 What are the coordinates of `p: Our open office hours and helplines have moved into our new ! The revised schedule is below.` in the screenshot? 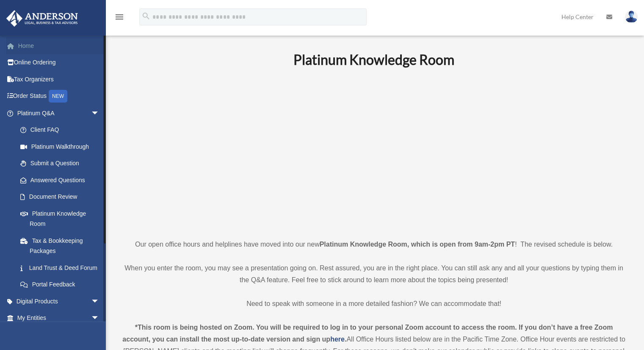 It's located at (374, 244).